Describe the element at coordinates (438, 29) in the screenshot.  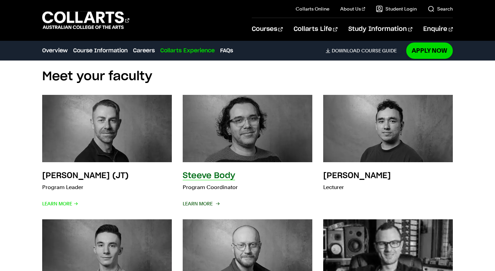
I see `a: Enquire` at that location.